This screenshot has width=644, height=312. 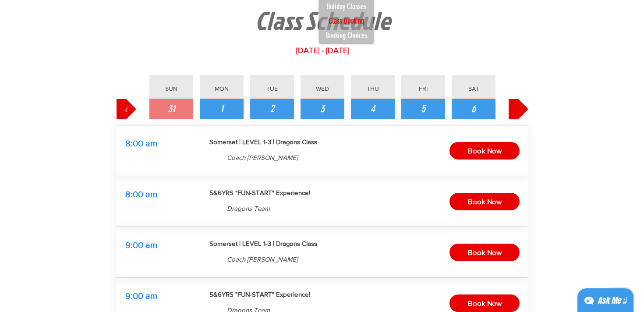 What do you see at coordinates (485, 253) in the screenshot?
I see `button: Book Now, Somerset | LEVEL 1-3 | Dragons Class, 9:00 am, 4 spots available, Coach Dave, 1 hr` at bounding box center [485, 253].